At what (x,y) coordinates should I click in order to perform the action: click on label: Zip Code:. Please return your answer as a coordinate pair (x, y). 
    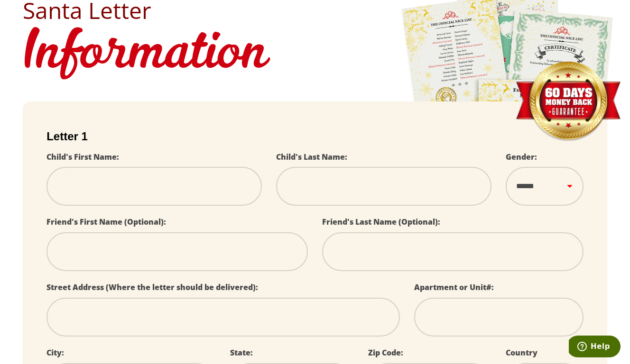
    Looking at the image, I should click on (386, 353).